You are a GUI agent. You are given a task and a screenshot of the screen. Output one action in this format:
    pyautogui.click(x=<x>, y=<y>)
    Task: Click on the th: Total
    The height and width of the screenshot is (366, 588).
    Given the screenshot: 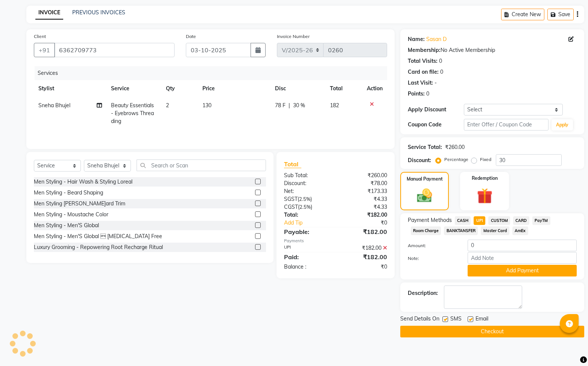 What is the action you would take?
    pyautogui.click(x=344, y=89)
    